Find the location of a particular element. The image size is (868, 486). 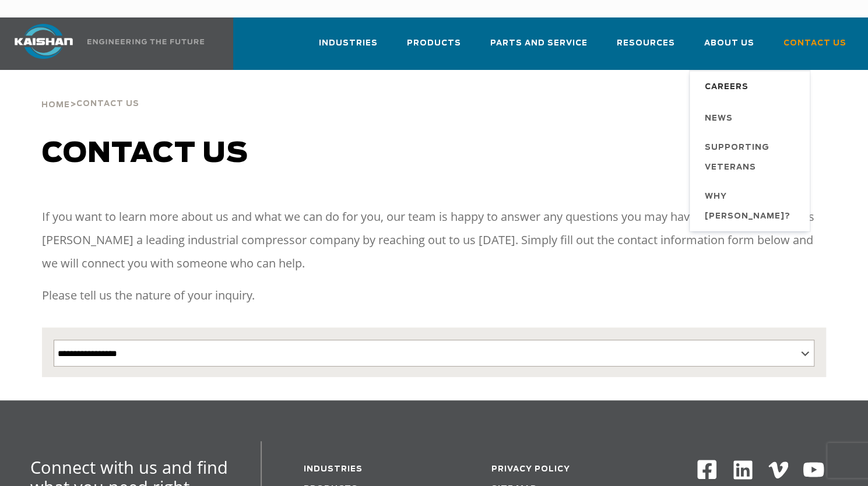

a: Resources is located at coordinates (645, 48).